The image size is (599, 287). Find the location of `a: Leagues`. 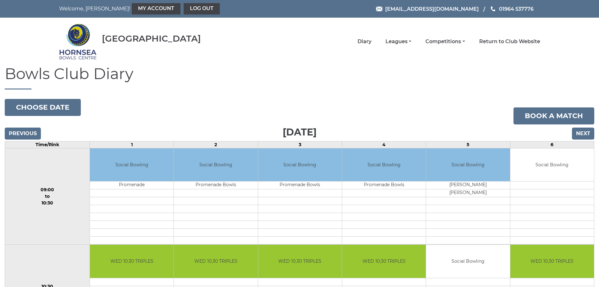

a: Leagues is located at coordinates (399, 42).